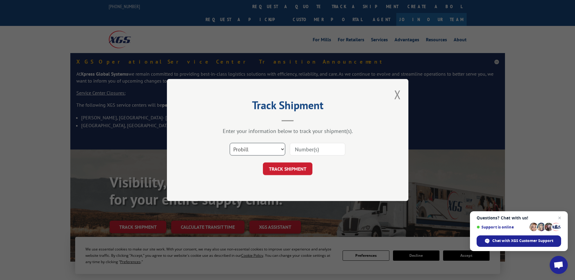 The height and width of the screenshot is (280, 575). I want to click on h2: Track Shipment, so click(287, 107).